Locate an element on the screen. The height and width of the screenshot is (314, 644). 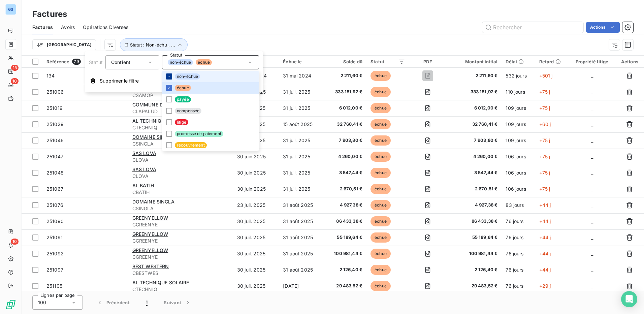
span: CLAPALUD is located at coordinates (180, 111).